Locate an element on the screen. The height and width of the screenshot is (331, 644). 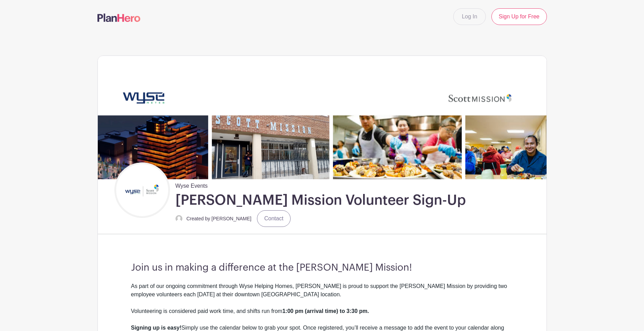
img: Untitled%20design%20(21).png is located at coordinates (142, 190).